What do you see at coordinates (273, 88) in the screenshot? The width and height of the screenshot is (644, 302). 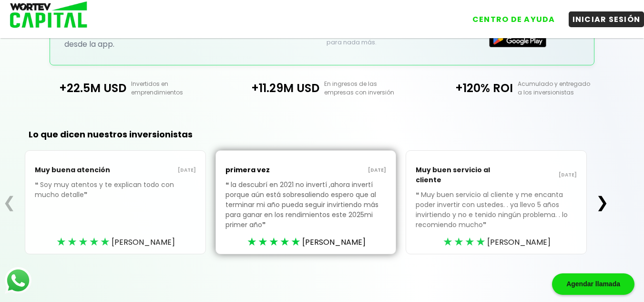 I see `p: +11.29M USD` at bounding box center [273, 88].